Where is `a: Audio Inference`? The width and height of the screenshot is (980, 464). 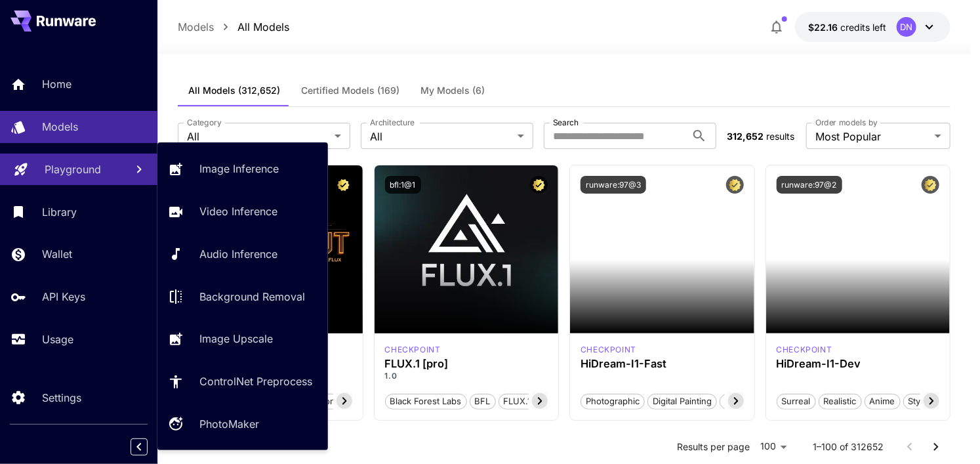
a: Audio Inference is located at coordinates (242, 254).